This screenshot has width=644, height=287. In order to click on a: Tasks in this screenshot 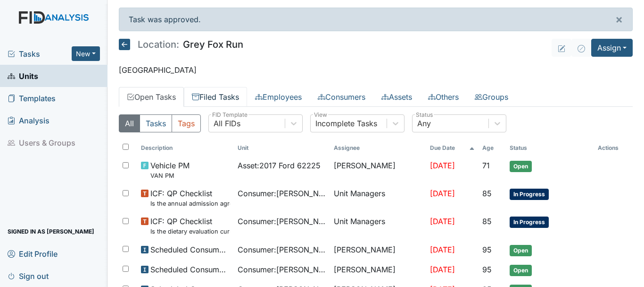, I will do `click(39, 54)`.